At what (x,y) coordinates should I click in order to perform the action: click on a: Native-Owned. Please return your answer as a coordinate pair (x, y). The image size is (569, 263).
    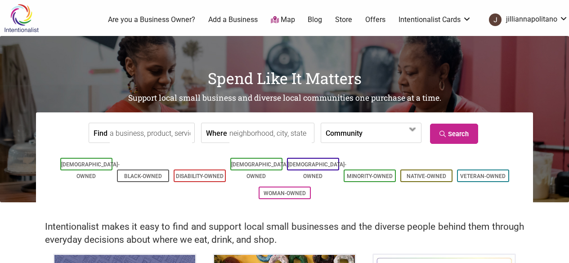
    Looking at the image, I should click on (426, 176).